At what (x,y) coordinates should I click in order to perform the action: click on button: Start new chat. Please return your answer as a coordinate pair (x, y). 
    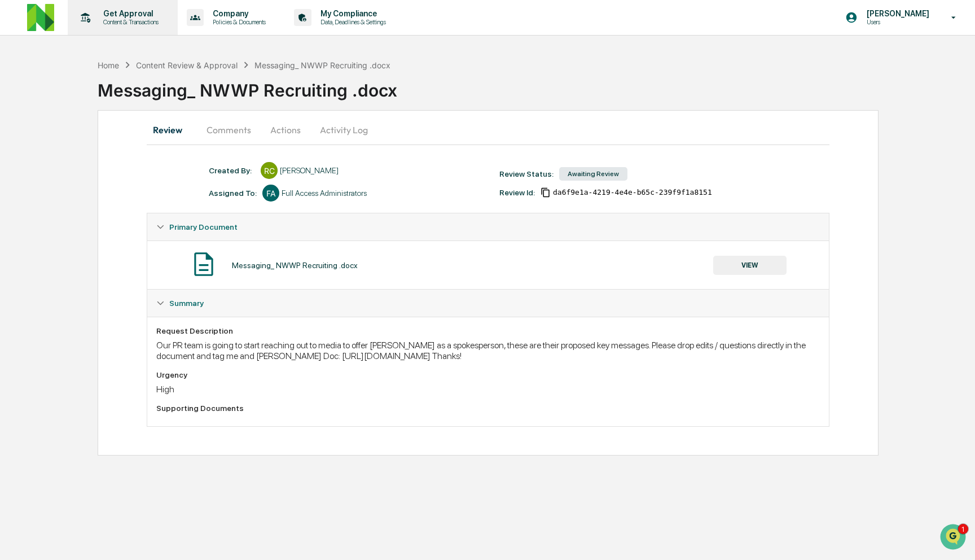
    Looking at the image, I should click on (198, 96).